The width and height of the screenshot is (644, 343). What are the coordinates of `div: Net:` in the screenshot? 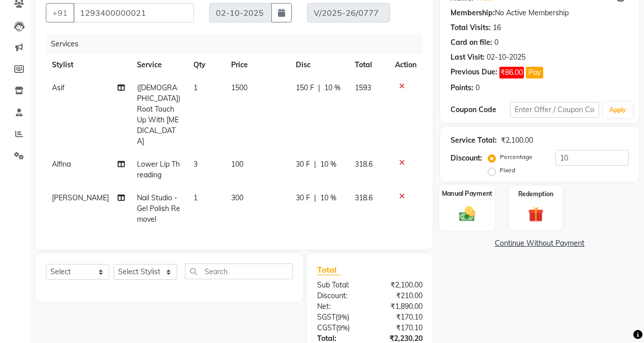 It's located at (339, 307).